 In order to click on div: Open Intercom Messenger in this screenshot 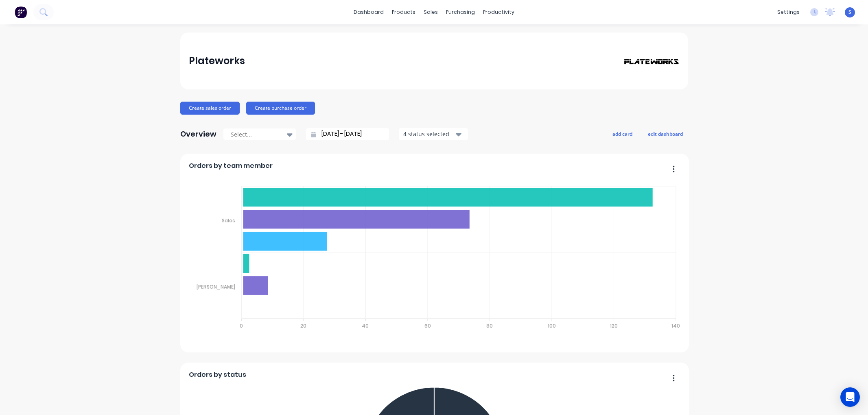, I will do `click(850, 397)`.